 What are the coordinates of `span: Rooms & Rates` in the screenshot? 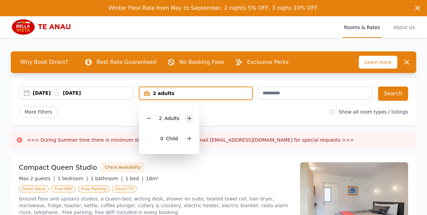 It's located at (362, 27).